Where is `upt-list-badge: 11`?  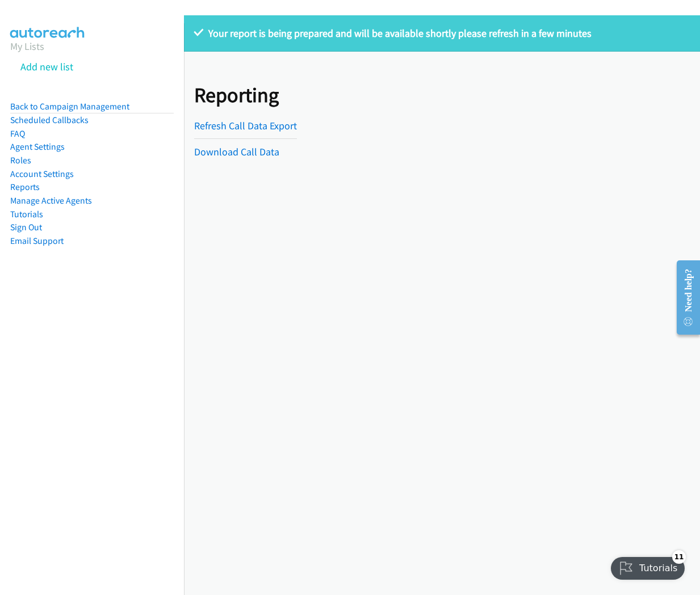
upt-list-badge: 11 is located at coordinates (75, 11).